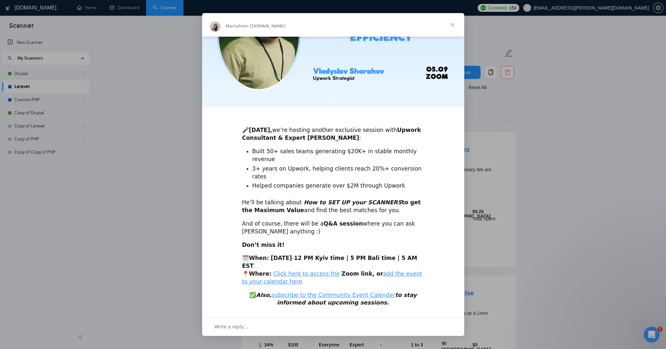 This screenshot has height=349, width=666. Describe the element at coordinates (263, 245) in the screenshot. I see `b: Don’t miss it!` at that location.